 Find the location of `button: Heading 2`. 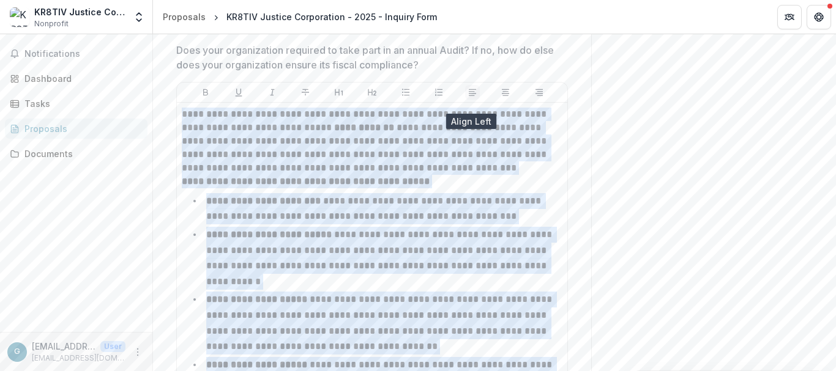

button: Heading 2 is located at coordinates (372, 92).